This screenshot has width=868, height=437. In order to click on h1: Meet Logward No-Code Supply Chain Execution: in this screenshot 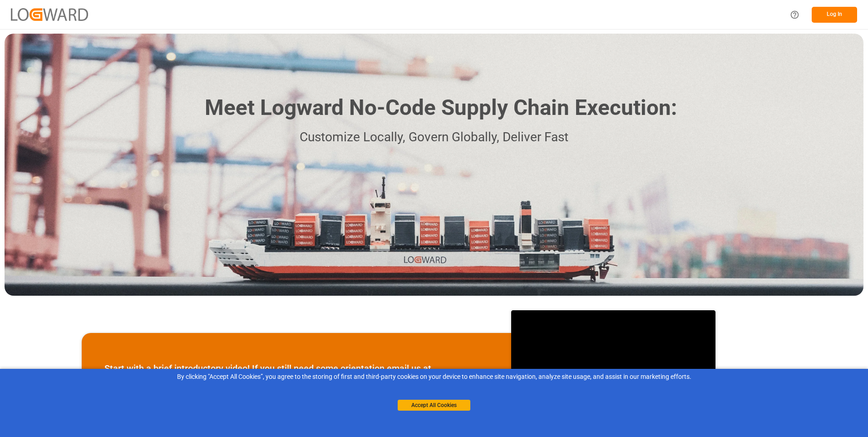, I will do `click(441, 108)`.